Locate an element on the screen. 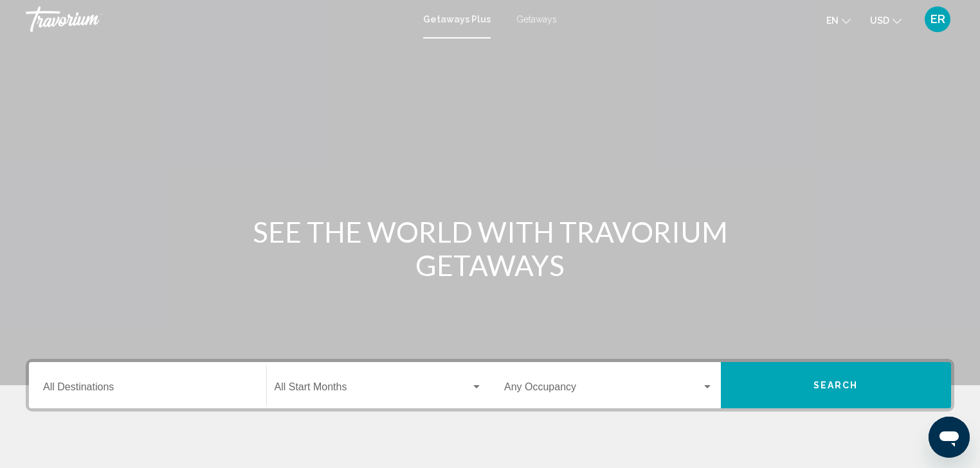  span: en is located at coordinates (832, 20).